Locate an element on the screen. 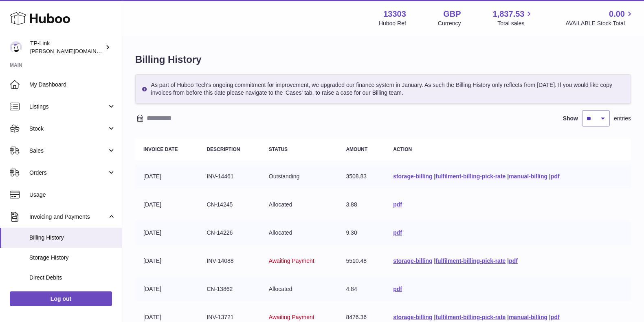  span: AVAILABLE Stock Total is located at coordinates (600, 23).